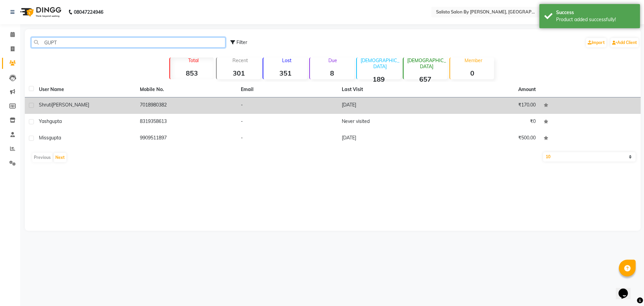 This screenshot has width=644, height=306. Describe the element at coordinates (287, 90) in the screenshot. I see `th: Email` at that location.